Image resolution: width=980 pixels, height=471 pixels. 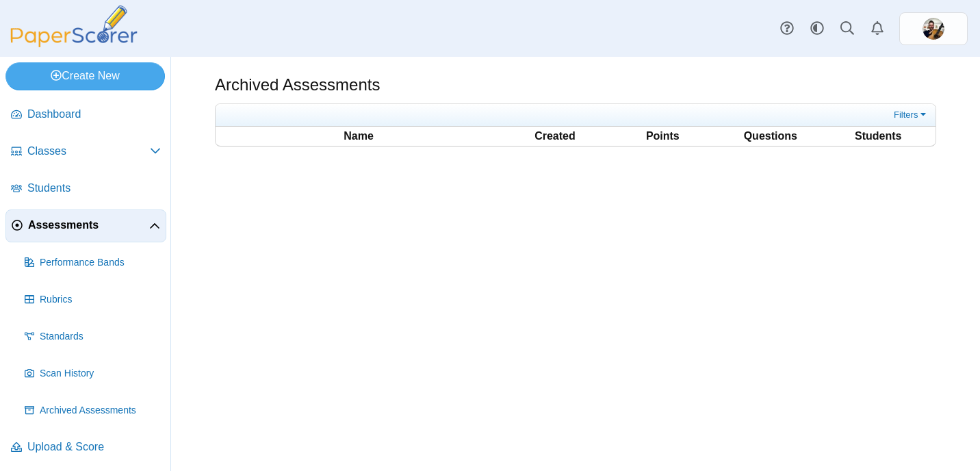 I want to click on span: Students, so click(x=94, y=188).